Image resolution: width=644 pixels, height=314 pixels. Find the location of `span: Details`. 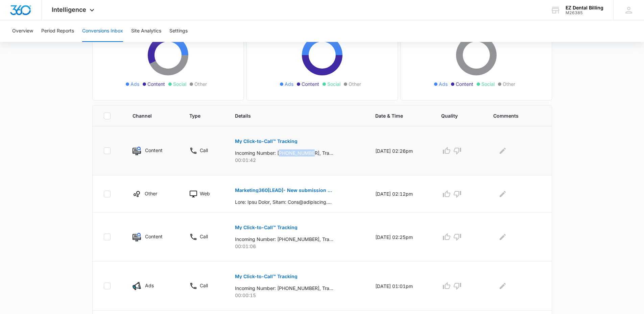

span: Details is located at coordinates (292, 115).